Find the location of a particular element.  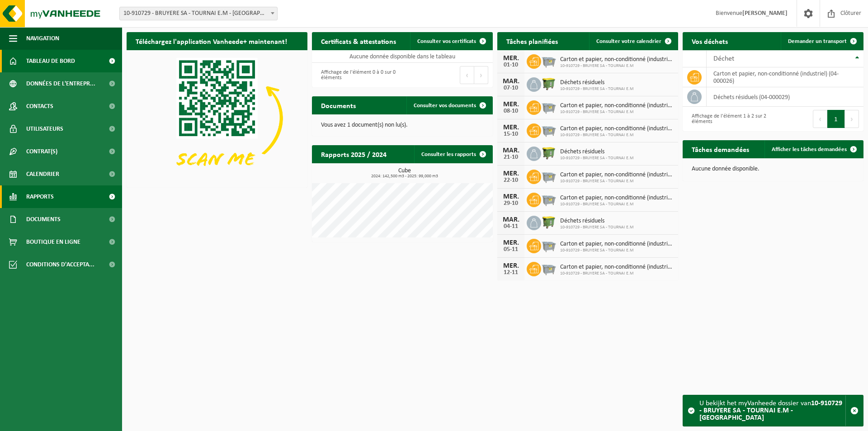

h2: Vos déchets is located at coordinates (710, 41).